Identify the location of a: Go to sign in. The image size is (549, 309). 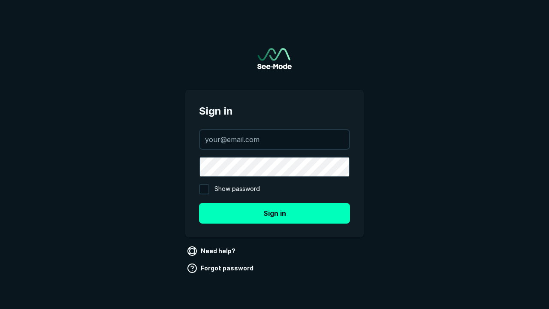
(275, 58).